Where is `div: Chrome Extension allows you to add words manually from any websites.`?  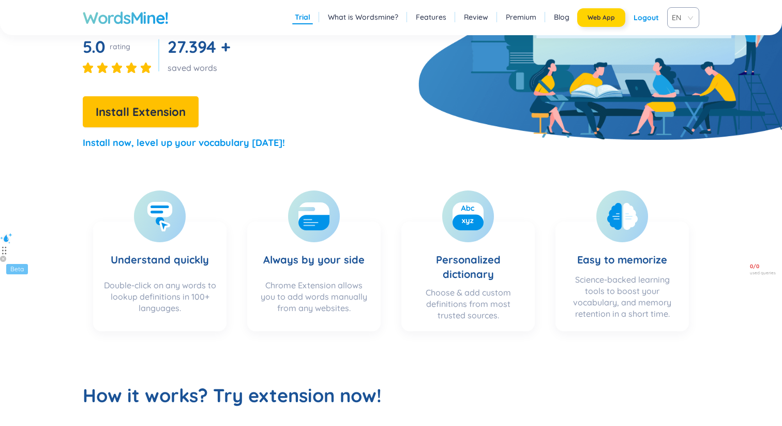 div: Chrome Extension allows you to add words manually from any websites. is located at coordinates (314, 300).